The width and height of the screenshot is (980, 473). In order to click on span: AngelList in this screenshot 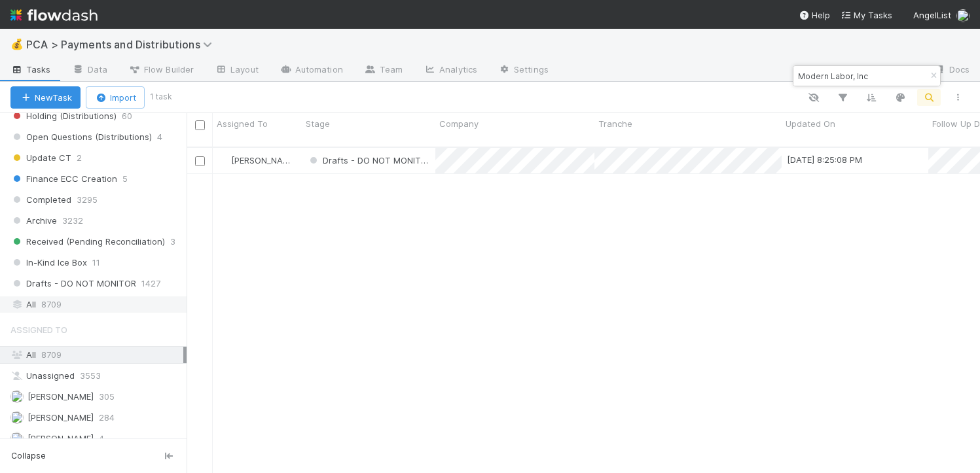, I will do `click(932, 15)`.